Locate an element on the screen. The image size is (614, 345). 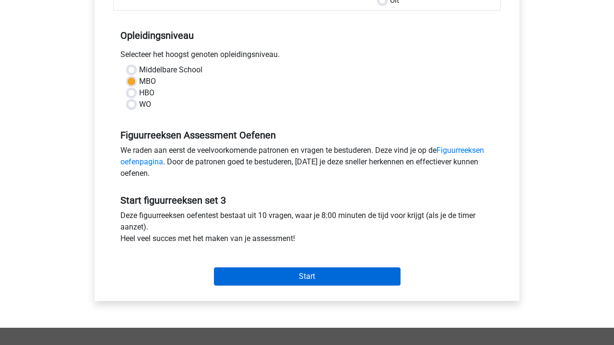
label: WO is located at coordinates (145, 105).